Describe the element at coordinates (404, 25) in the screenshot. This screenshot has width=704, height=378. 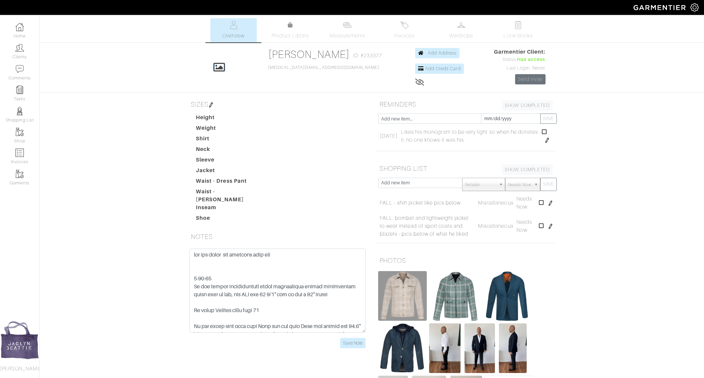
I see `img: orders-27d20c2124de7fd6de4e0e44c1d41de31381a507db9b33961299e4e07d508b8c.svg` at that location.